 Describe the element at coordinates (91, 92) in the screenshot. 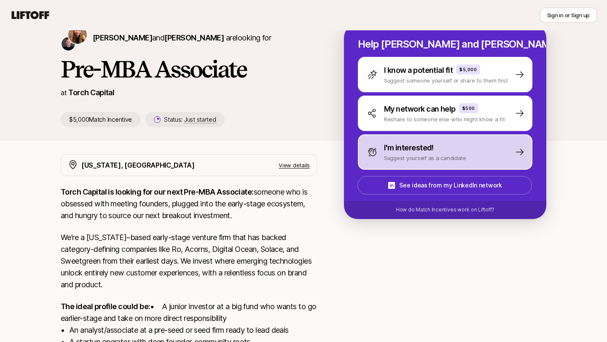

I see `a: Torch Capital` at that location.